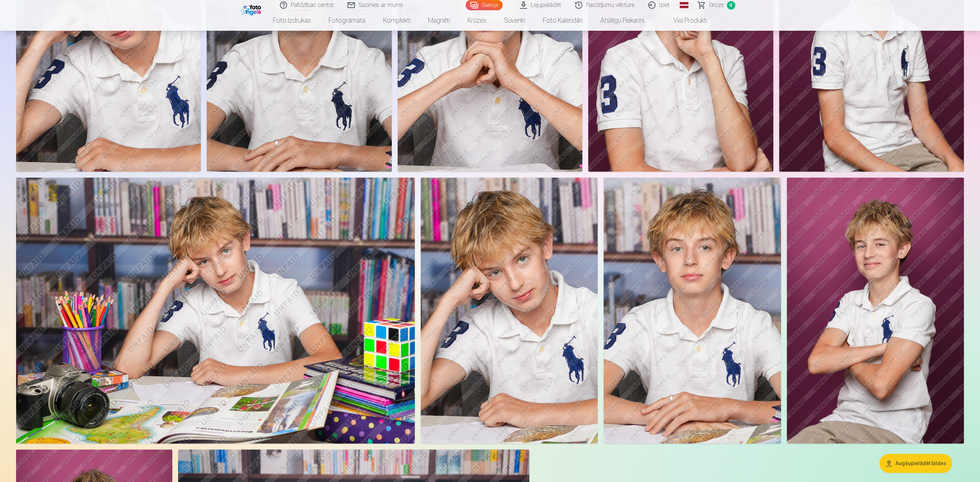 This screenshot has width=980, height=482. I want to click on span: Grozs, so click(716, 5).